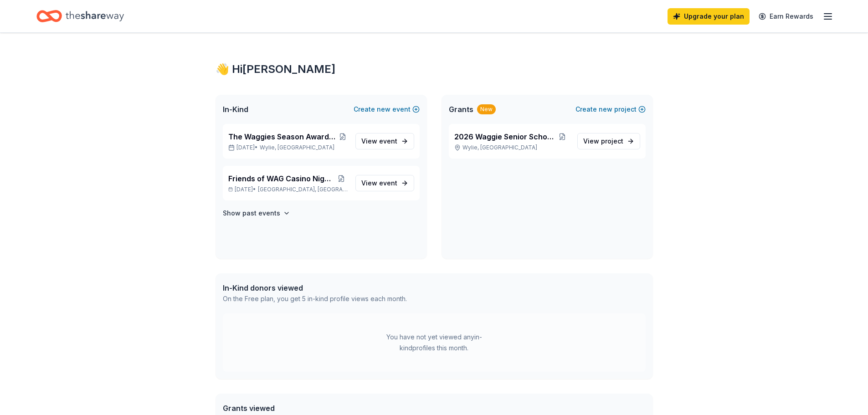  What do you see at coordinates (505, 136) in the screenshot?
I see `span: 2026 Waggie Senior Scholarships` at bounding box center [505, 136].